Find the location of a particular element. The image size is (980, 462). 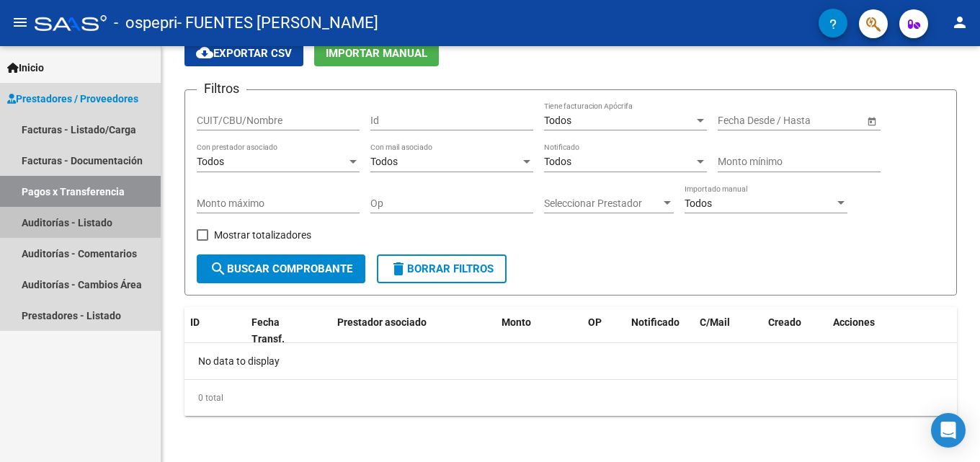

span: OP is located at coordinates (594, 323).